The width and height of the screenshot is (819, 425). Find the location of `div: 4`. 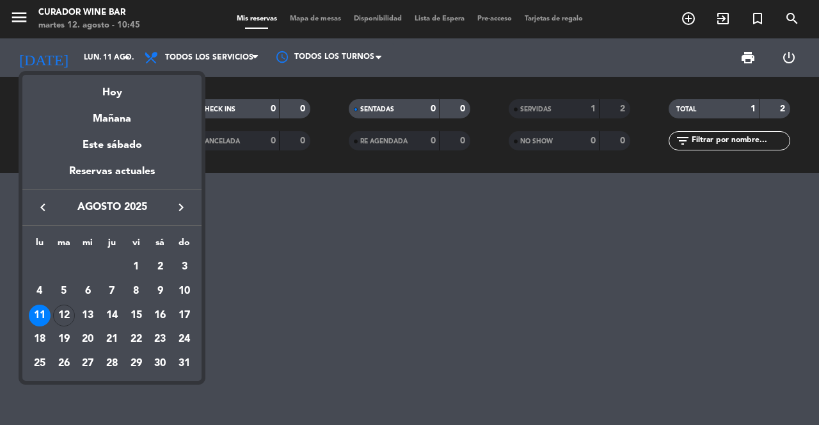

div: 4 is located at coordinates (40, 291).